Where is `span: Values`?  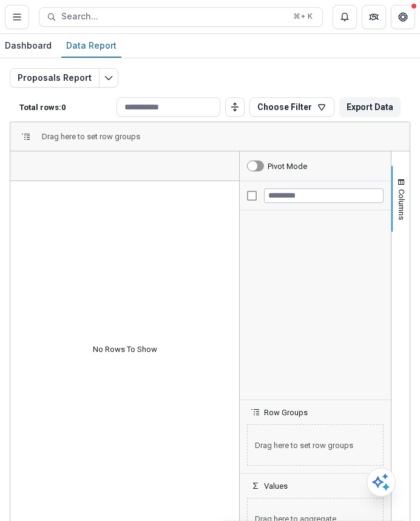 span: Values is located at coordinates (275, 486).